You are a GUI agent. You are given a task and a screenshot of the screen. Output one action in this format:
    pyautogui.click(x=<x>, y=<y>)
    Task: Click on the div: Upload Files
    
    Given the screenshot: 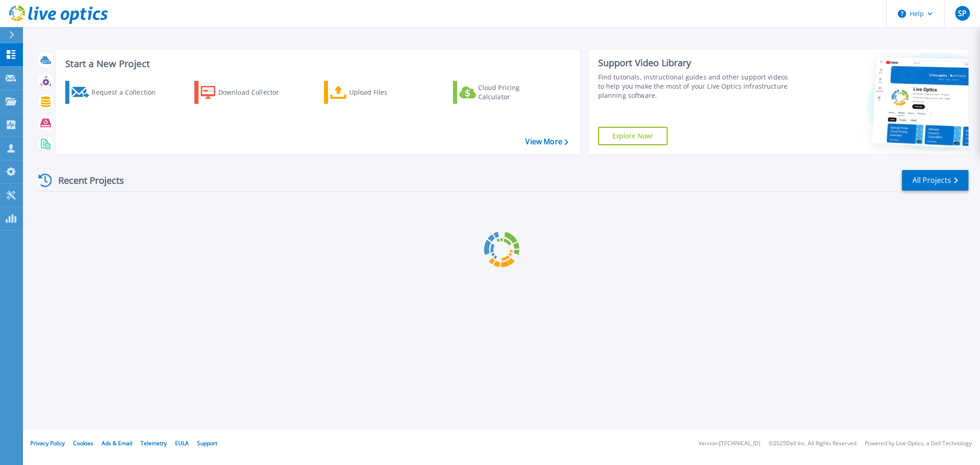 What is the action you would take?
    pyautogui.click(x=386, y=92)
    